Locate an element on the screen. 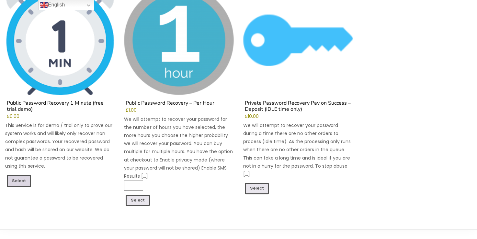 This screenshot has width=477, height=239. a: Add to cart: “Public Password Recovery - Per Hour” is located at coordinates (138, 201).